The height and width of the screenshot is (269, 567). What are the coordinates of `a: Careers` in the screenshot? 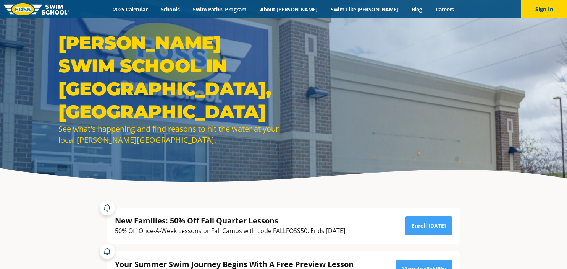 It's located at (445, 9).